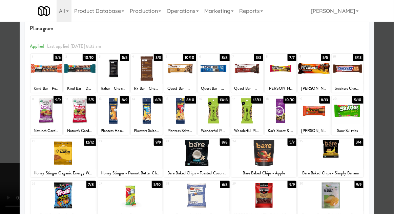 This screenshot has height=214, width=394. What do you see at coordinates (325, 100) in the screenshot?
I see `div: 8/13` at bounding box center [325, 100].